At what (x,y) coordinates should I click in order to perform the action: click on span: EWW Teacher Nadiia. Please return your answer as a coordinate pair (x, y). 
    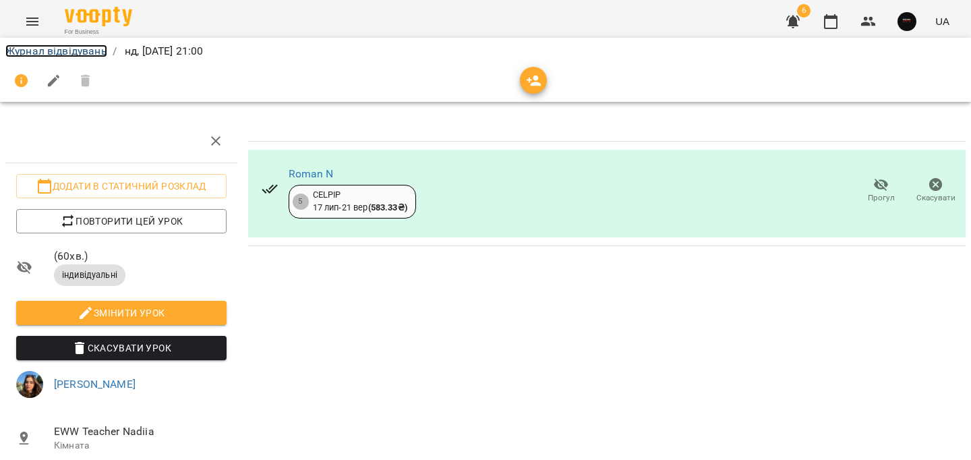
    Looking at the image, I should click on (140, 432).